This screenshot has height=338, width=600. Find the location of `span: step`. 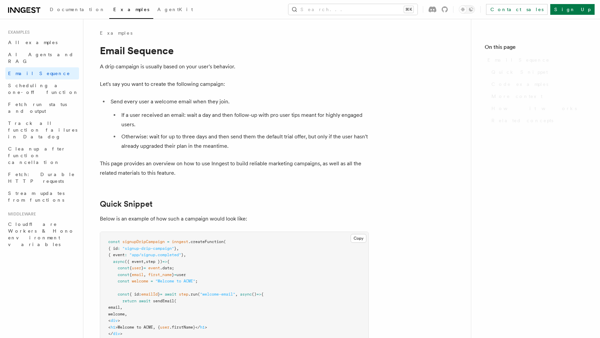

span: step is located at coordinates (184, 294).